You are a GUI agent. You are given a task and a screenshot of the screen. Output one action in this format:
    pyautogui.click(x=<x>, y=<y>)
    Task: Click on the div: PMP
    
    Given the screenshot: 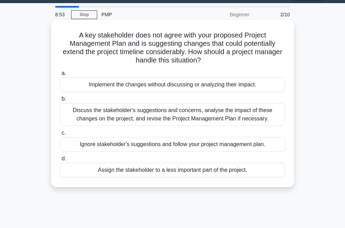 What is the action you would take?
    pyautogui.click(x=145, y=15)
    